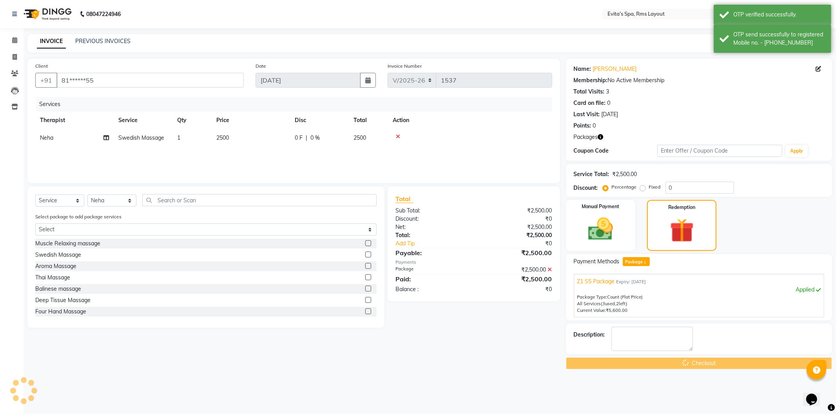 This screenshot has height=414, width=836. Describe the element at coordinates (74, 120) in the screenshot. I see `th: Therapist` at that location.